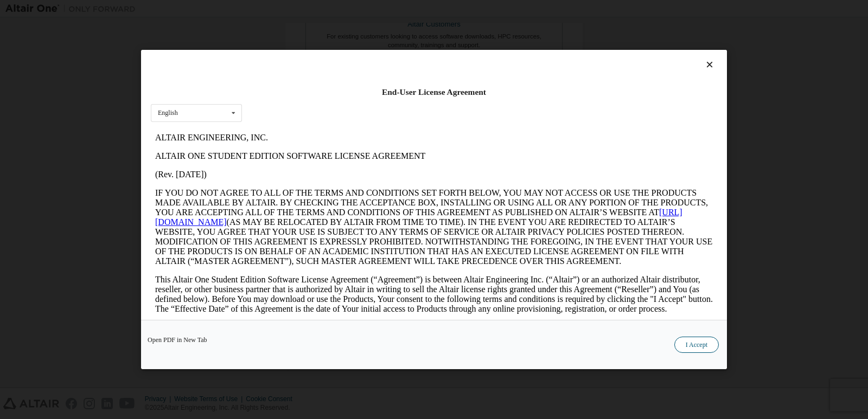 The image size is (868, 419). Describe the element at coordinates (168, 113) in the screenshot. I see `div: English` at that location.